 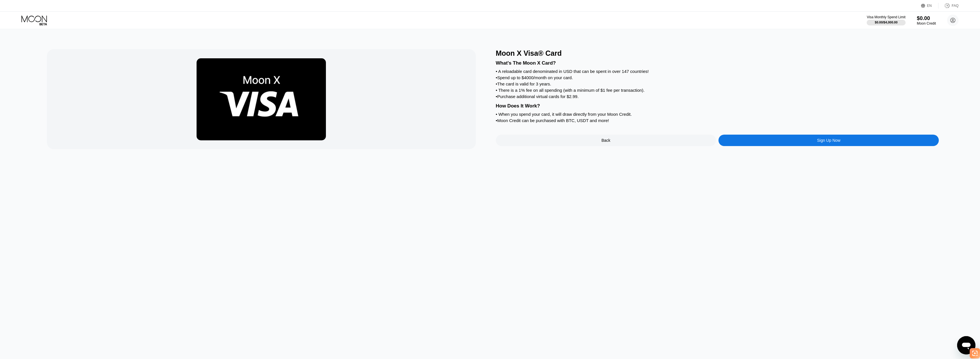 I want to click on div: • When you spend your card, it will draw directly from your Moon Credit., so click(x=717, y=114).